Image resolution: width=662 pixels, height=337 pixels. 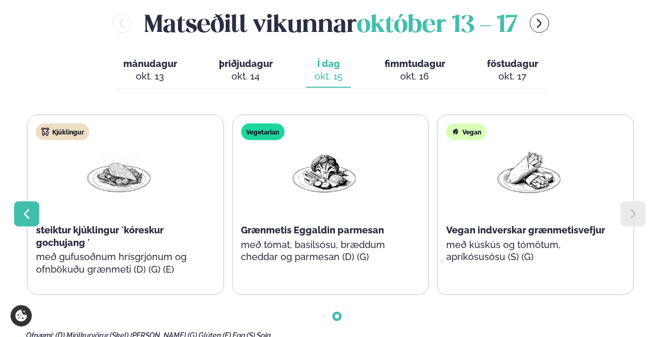 I want to click on img: Vegan.png, so click(x=324, y=172).